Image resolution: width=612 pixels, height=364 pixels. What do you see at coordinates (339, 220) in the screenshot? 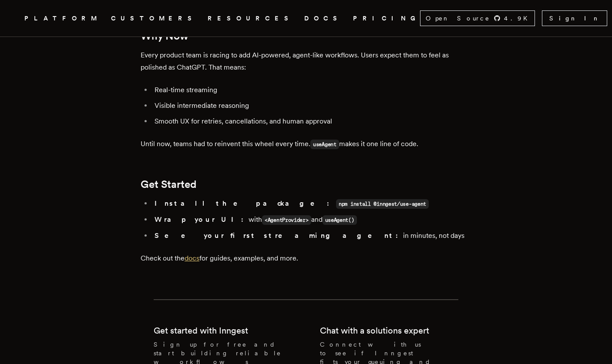
I see `code: useAgent()` at bounding box center [339, 220].